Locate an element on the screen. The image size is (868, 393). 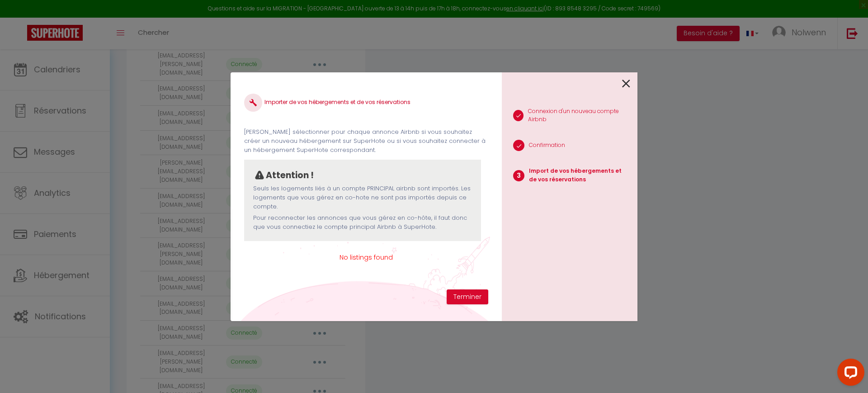
p: Connexion d'un nouveau compte Airbnb is located at coordinates (579, 116).